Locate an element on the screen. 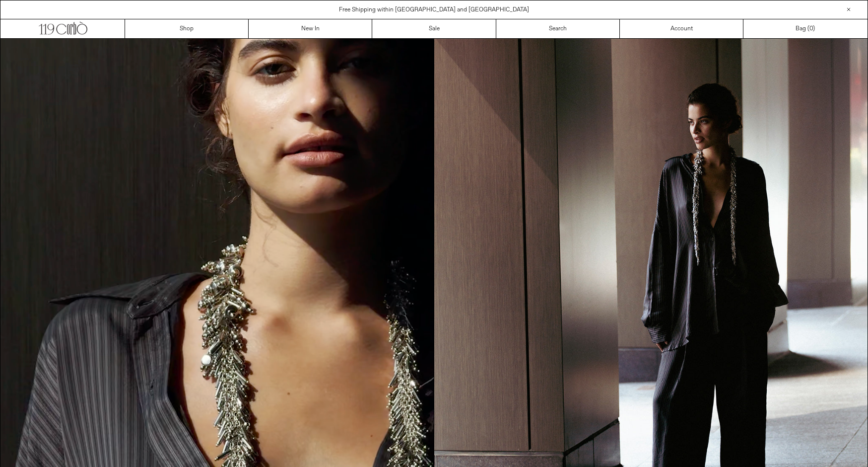  a: Bag () is located at coordinates (805, 29).